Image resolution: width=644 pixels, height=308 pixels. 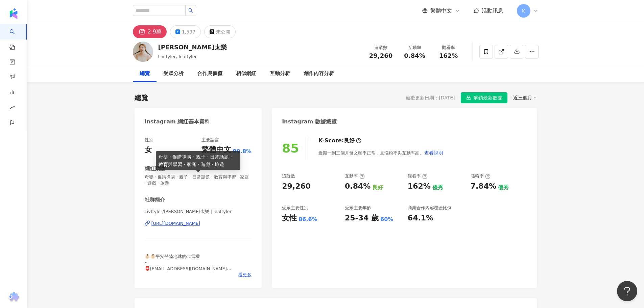 I want to click on div: 創作內容分析, so click(x=319, y=74).